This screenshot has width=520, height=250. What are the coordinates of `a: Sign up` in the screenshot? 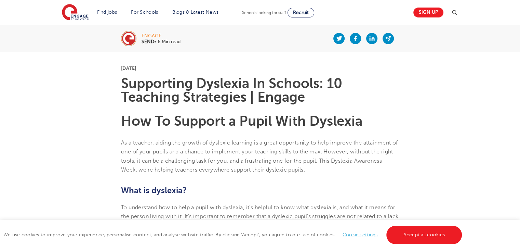 It's located at (429, 12).